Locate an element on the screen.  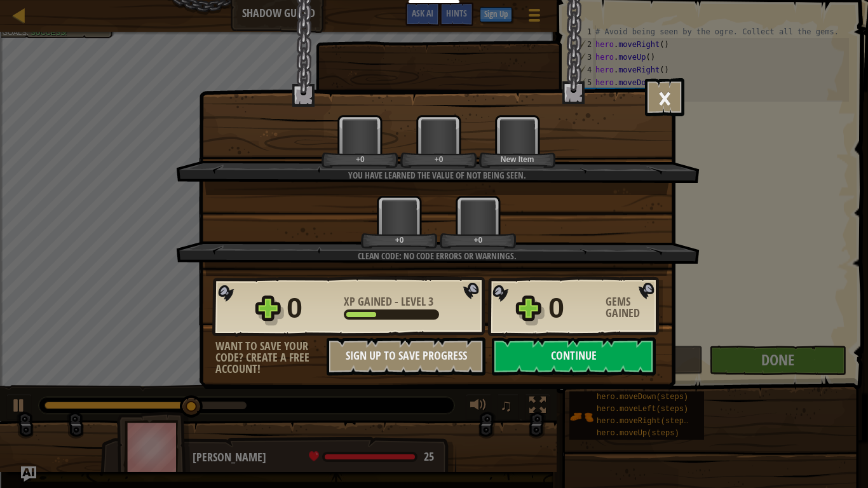
div: Options is located at coordinates (434, 57).